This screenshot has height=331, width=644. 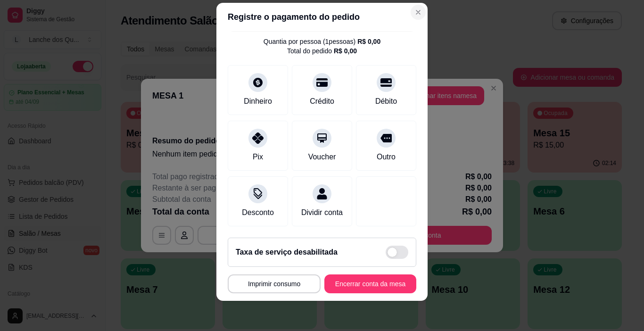 What do you see at coordinates (322, 42) in the screenshot?
I see `div: Quantia por pessoa ( 1 pessoas)` at bounding box center [322, 42].